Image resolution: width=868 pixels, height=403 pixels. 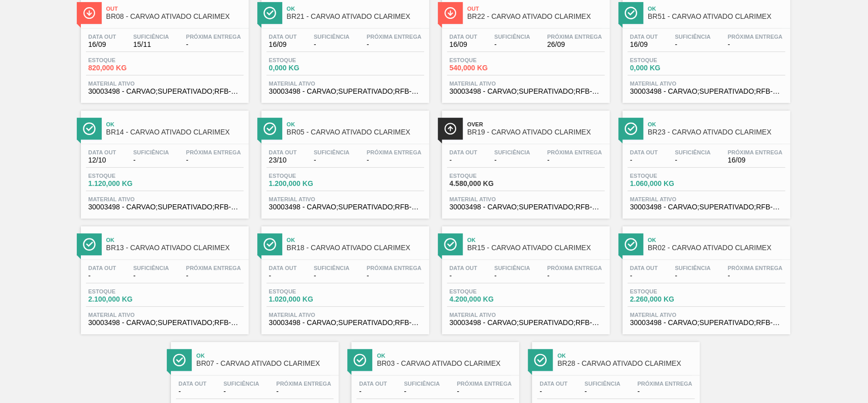 I want to click on span: BR23 - CARVAO ATIVADO CLARIMEX, so click(x=717, y=132).